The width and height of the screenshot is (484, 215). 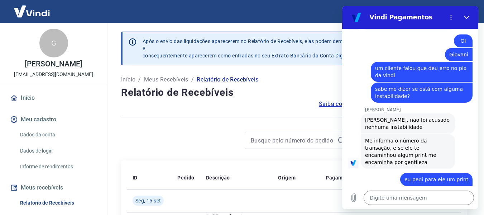 I want to click on p: Pagamento, so click(x=340, y=178).